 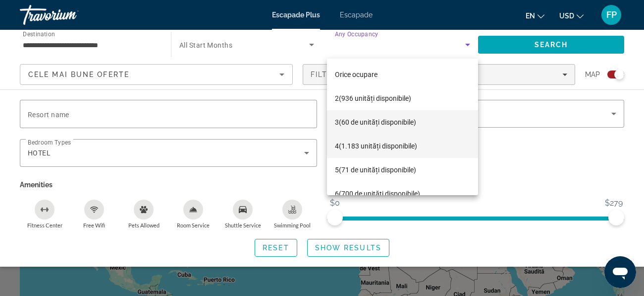 What do you see at coordinates (337, 170) in the screenshot?
I see `font: 5` at bounding box center [337, 170].